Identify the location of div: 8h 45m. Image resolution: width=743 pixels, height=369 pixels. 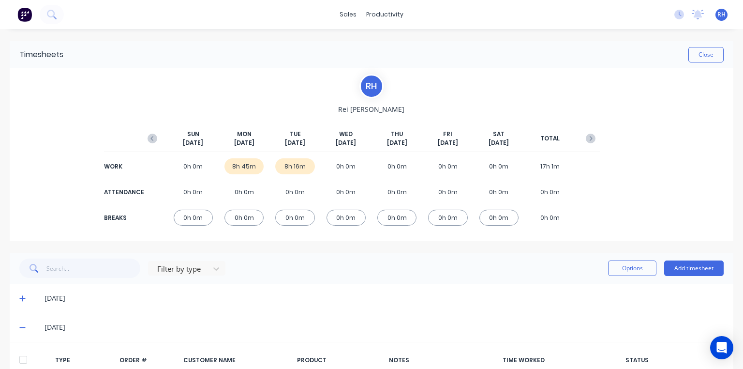
(244, 166).